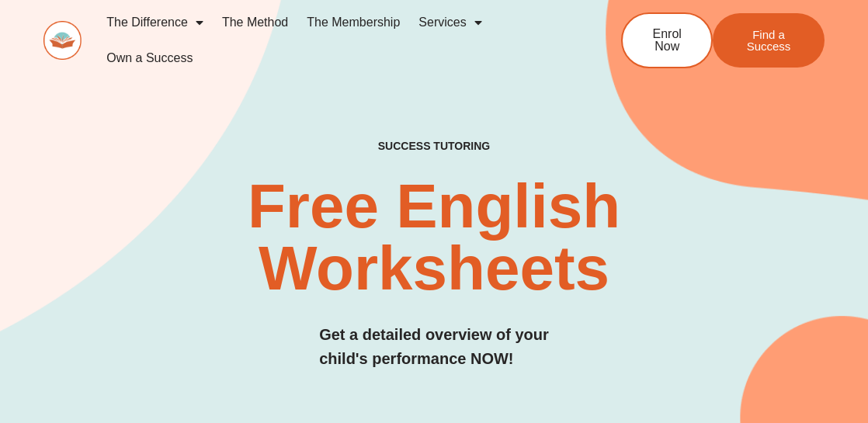  What do you see at coordinates (769, 40) in the screenshot?
I see `span: Find a Success` at bounding box center [769, 40].